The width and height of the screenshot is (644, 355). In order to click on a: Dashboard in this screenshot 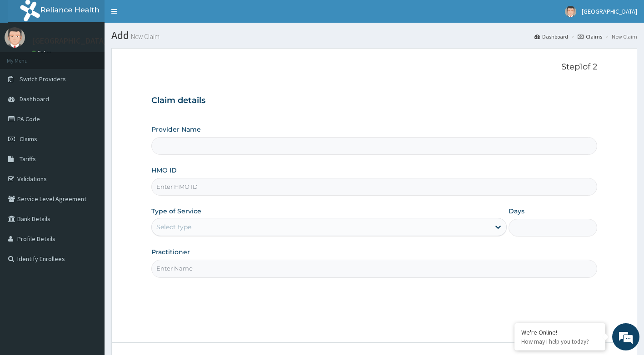, I will do `click(551, 36)`.